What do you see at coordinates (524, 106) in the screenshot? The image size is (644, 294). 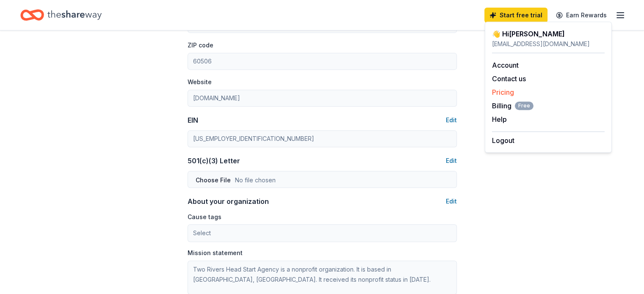 I see `span: Free` at bounding box center [524, 106].